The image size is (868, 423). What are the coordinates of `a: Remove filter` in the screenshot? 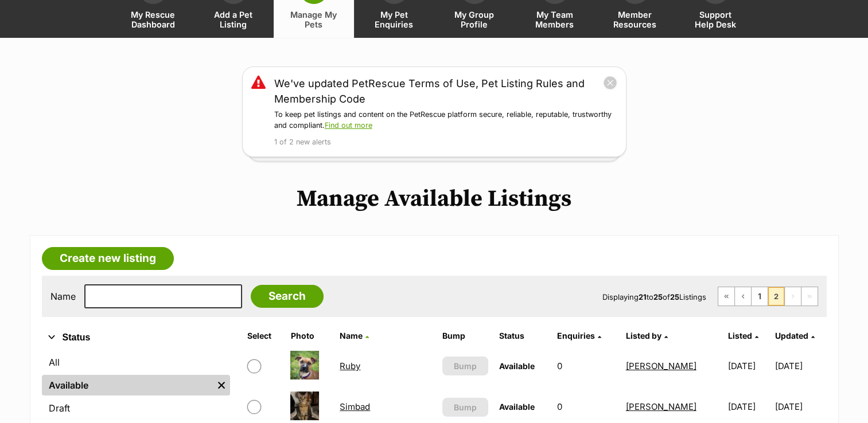 It's located at (222, 386).